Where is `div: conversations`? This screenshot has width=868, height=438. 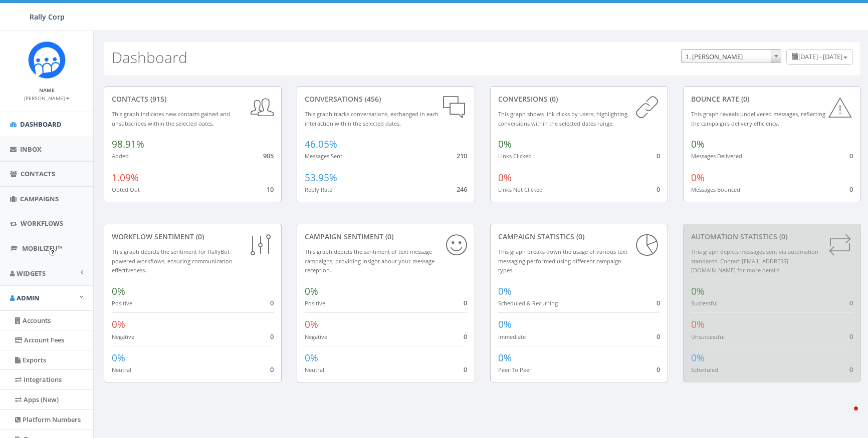 div: conversations is located at coordinates (385, 99).